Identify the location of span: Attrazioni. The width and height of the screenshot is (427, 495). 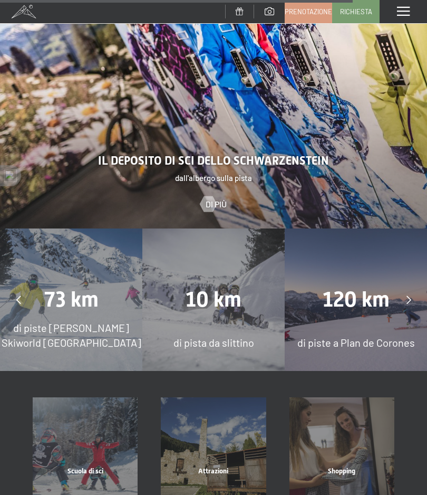
(213, 471).